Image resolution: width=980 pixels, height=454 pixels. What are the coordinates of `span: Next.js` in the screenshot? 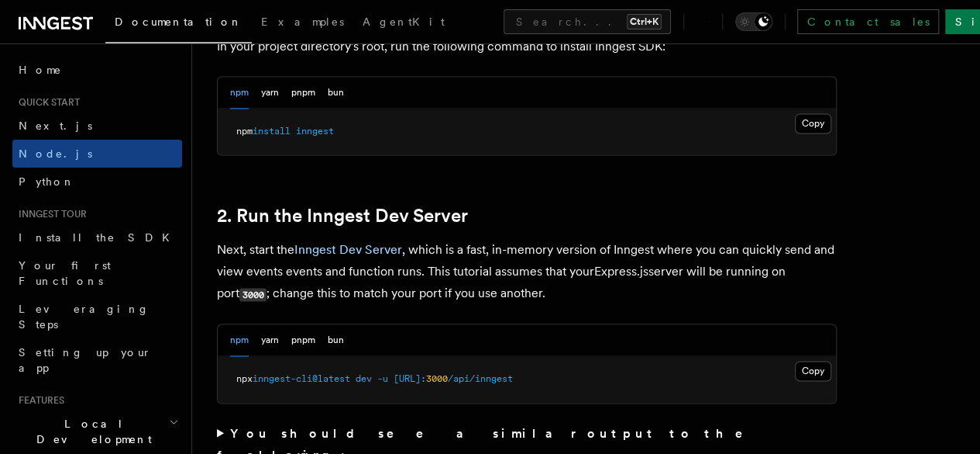 It's located at (55, 125).